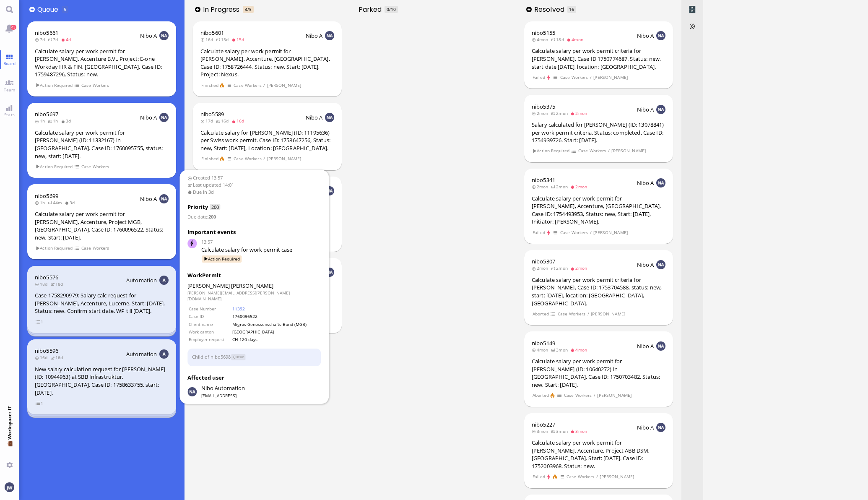 This screenshot has width=868, height=500. Describe the element at coordinates (692, 9) in the screenshot. I see `span: Archived` at that location.